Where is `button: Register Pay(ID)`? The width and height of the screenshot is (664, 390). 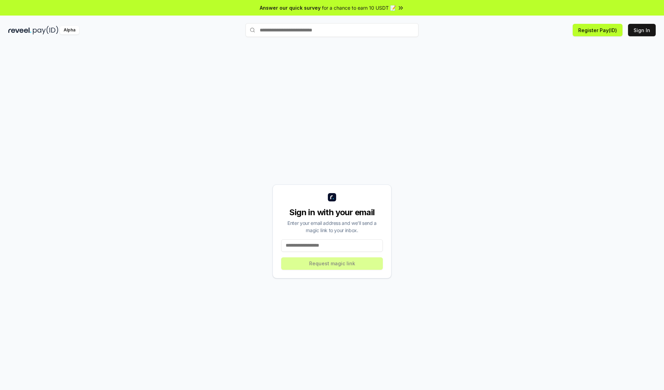 button: Register Pay(ID) is located at coordinates (597, 30).